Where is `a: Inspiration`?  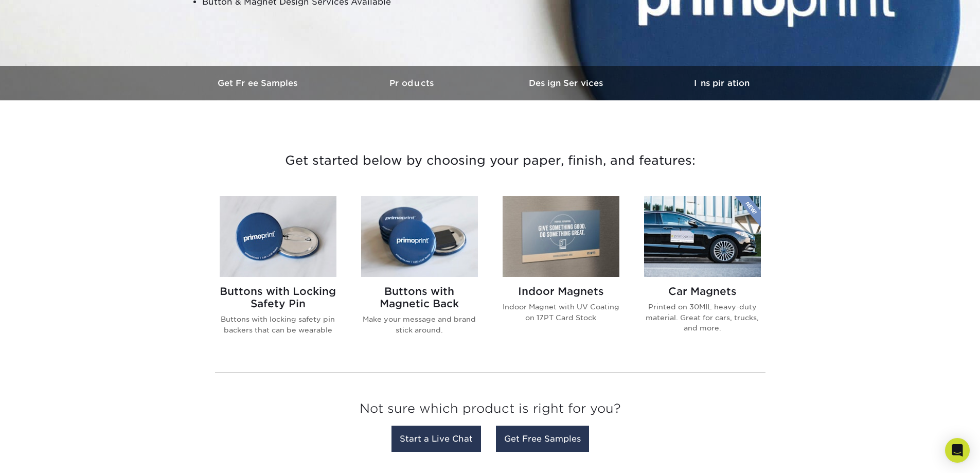
a: Inspiration is located at coordinates (721, 83).